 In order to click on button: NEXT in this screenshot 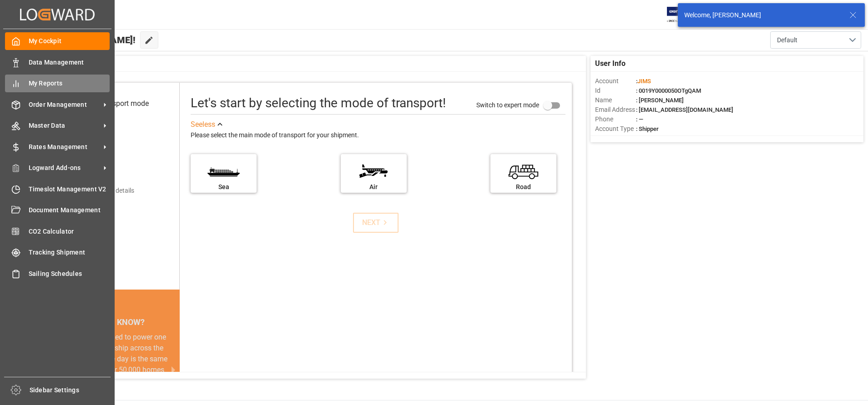, I will do `click(376, 223)`.